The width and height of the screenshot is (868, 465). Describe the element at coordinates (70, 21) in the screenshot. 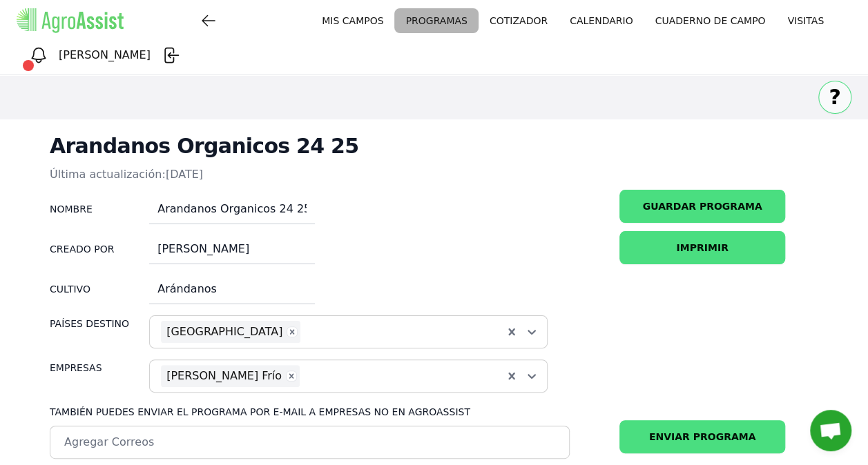

I see `img: AgroAssist` at that location.